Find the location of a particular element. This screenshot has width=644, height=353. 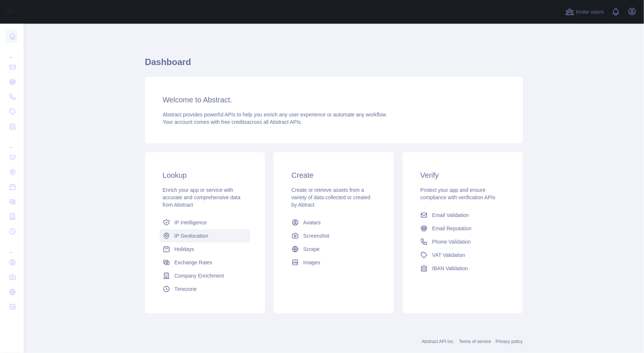

span: Enrich your app or service with accurate and comprehensive data from Abstract is located at coordinates (202, 197).